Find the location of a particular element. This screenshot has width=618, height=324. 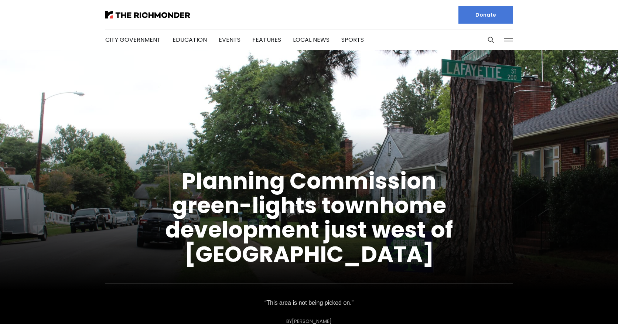

img: The Richmonder is located at coordinates (148, 15).